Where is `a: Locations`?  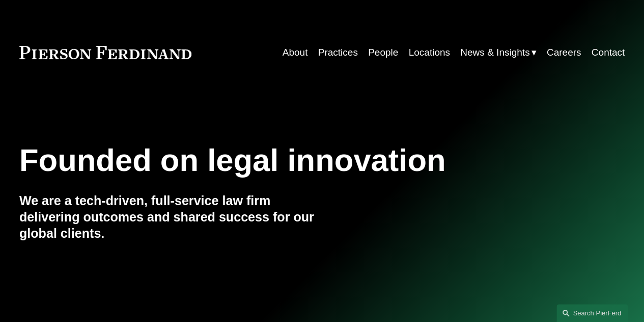
a: Locations is located at coordinates (428, 53).